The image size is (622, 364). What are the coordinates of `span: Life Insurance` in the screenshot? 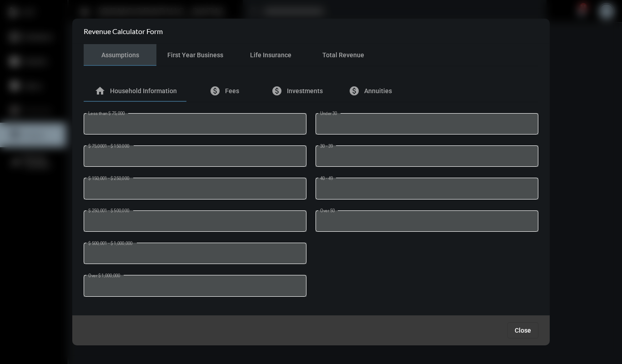 It's located at (271, 55).